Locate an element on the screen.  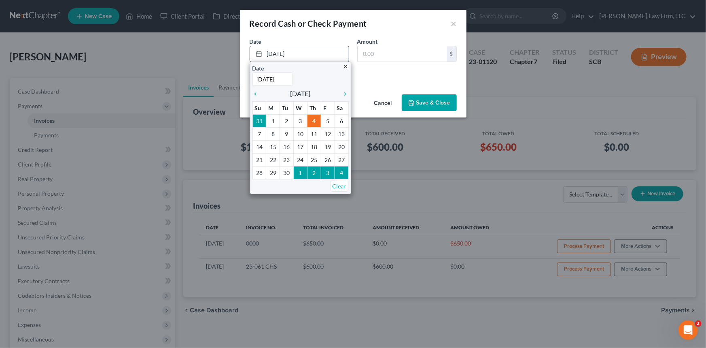
a: Clear is located at coordinates (340, 186).